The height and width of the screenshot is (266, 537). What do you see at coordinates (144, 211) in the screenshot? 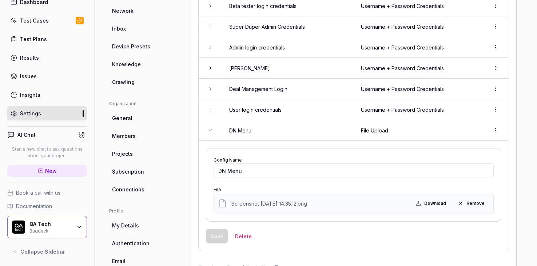
I see `div: Profile` at bounding box center [144, 211].